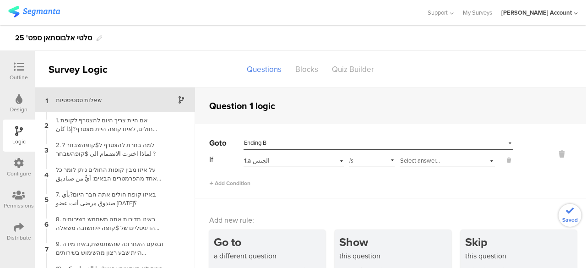  I want to click on div: סלטי אלבוסתאן ספט' 25, so click(54, 38).